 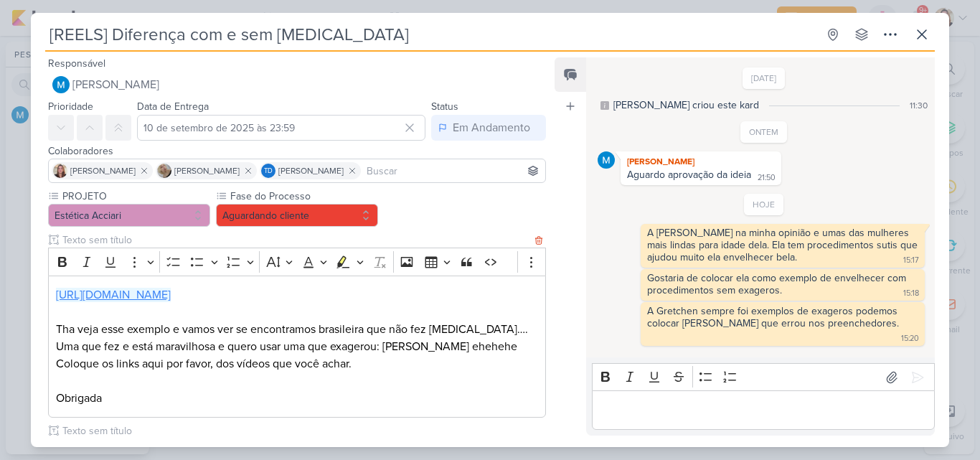 What do you see at coordinates (491, 128) in the screenshot?
I see `div: Em Andamento` at bounding box center [491, 128].